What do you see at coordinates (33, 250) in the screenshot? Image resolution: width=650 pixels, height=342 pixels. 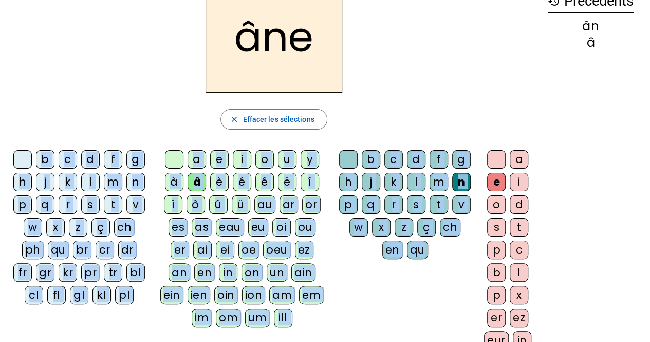 I see `div: ph` at bounding box center [33, 250].